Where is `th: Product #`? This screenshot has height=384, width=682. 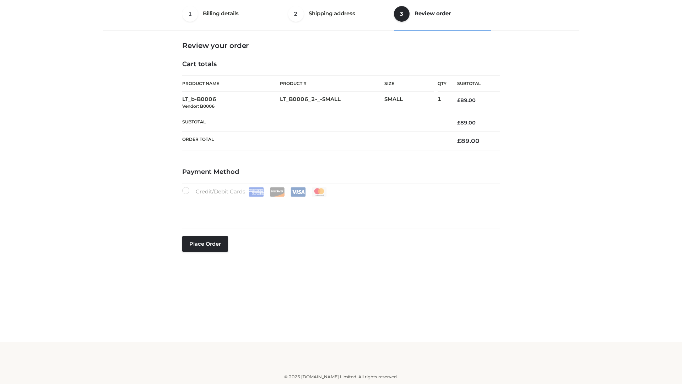
th: Product # is located at coordinates (332, 83).